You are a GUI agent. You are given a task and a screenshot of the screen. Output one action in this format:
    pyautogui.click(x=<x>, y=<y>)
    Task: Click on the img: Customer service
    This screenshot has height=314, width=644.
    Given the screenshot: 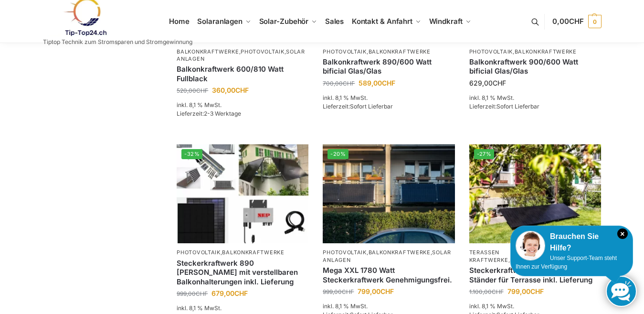 What is the action you would take?
    pyautogui.click(x=530, y=246)
    